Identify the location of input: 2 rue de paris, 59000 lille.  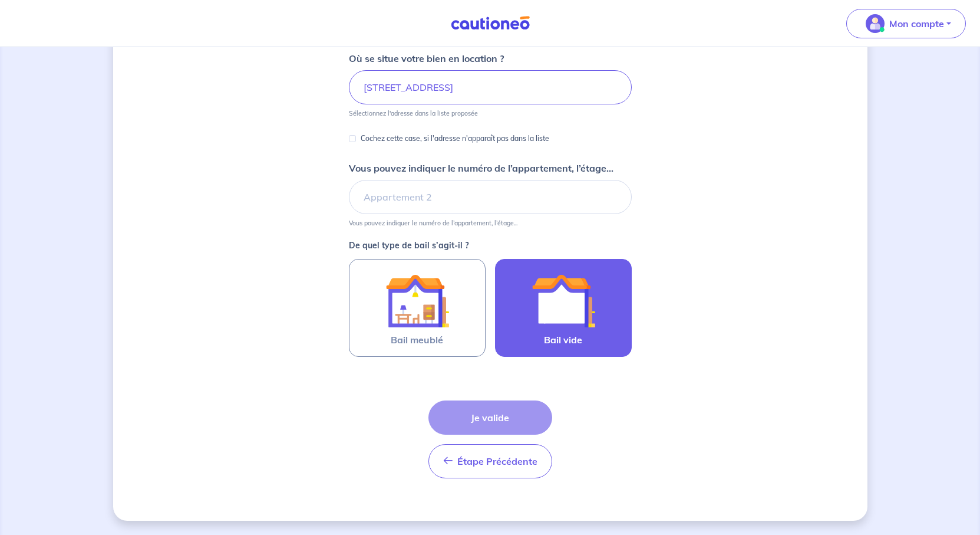
(491, 87).